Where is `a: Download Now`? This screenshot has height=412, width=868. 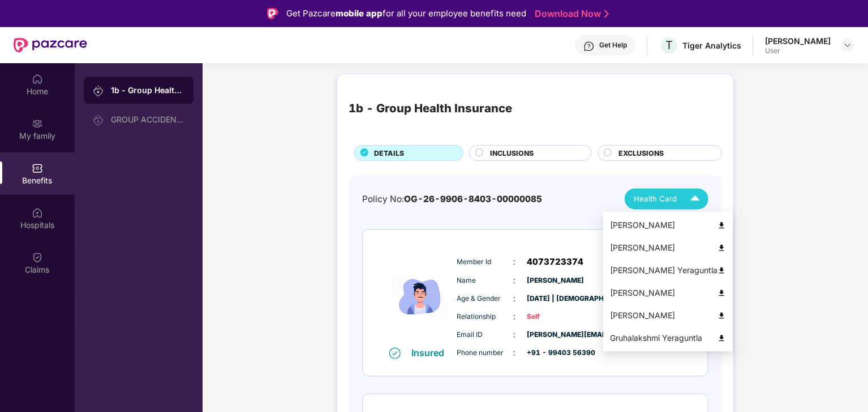 a: Download Now is located at coordinates (569, 14).